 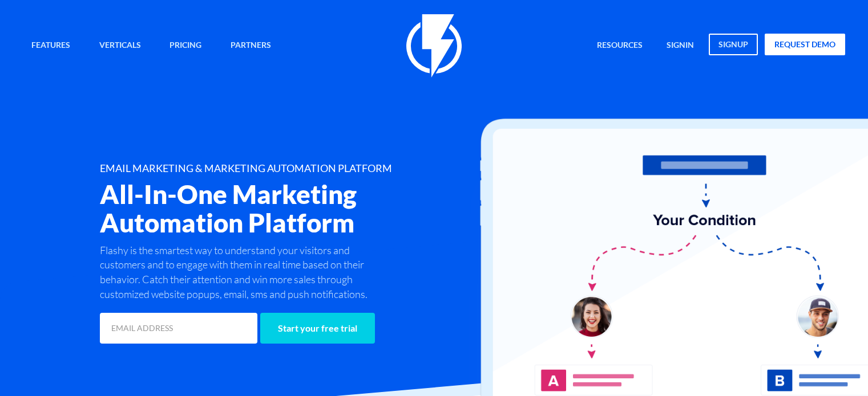 What do you see at coordinates (185, 45) in the screenshot?
I see `a: Pricing` at bounding box center [185, 45].